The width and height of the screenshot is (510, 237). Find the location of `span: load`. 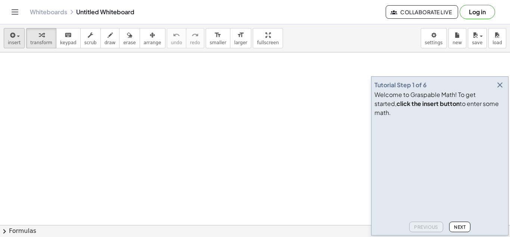

span: load is located at coordinates (498, 43).